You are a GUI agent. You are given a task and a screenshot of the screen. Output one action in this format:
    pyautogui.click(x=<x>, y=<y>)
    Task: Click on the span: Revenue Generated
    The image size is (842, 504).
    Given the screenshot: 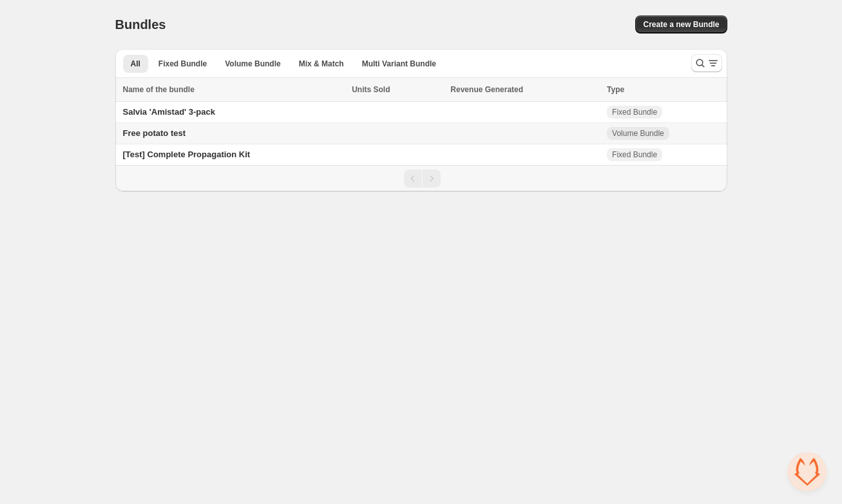 What is the action you would take?
    pyautogui.click(x=487, y=90)
    